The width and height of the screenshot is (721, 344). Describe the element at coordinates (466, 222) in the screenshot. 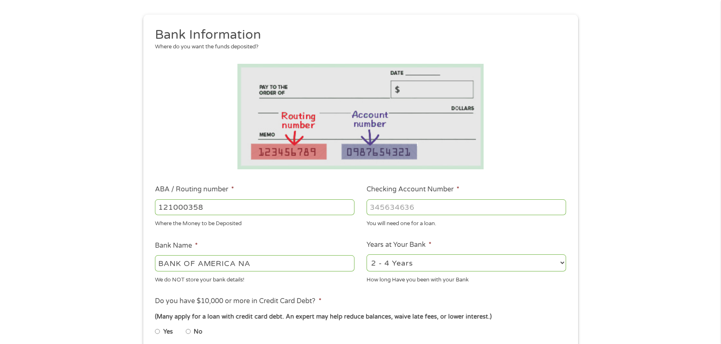

I see `div: You will need one for a loan.` at that location.